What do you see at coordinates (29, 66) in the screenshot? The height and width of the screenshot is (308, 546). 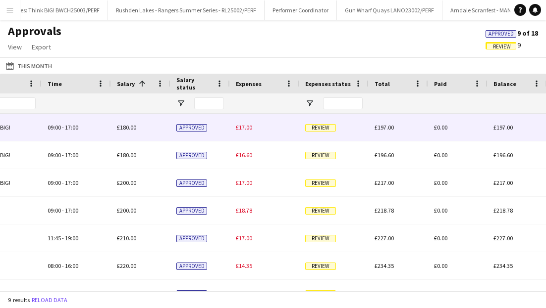 I see `button: This Month` at bounding box center [29, 66].